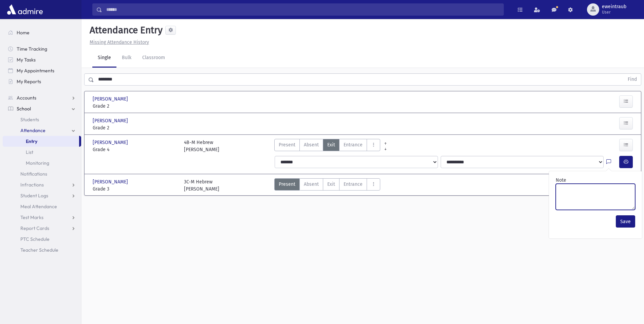  I want to click on span: Attendance, so click(33, 130).